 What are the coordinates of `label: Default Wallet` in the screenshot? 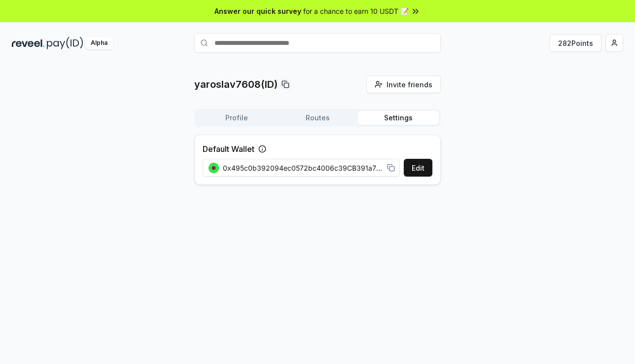 It's located at (229, 149).